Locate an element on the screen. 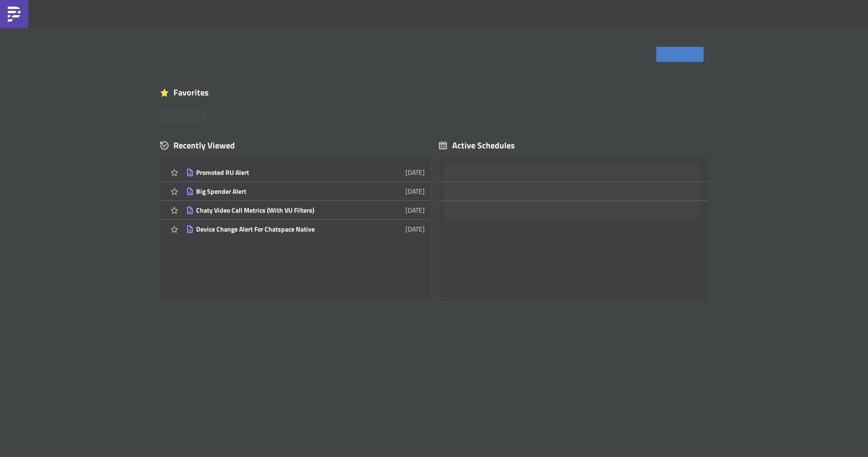 This screenshot has height=457, width=868. div: Active Schedules is located at coordinates (476, 145).